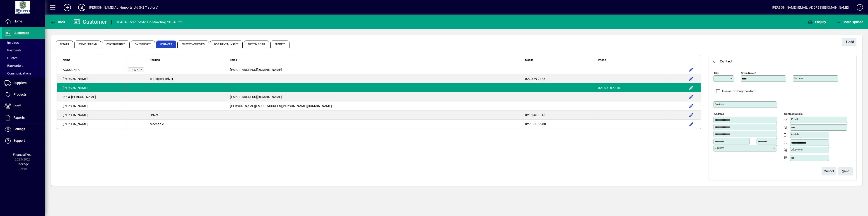 This screenshot has height=216, width=868. Describe the element at coordinates (816, 22) in the screenshot. I see `span: Enquiry` at that location.